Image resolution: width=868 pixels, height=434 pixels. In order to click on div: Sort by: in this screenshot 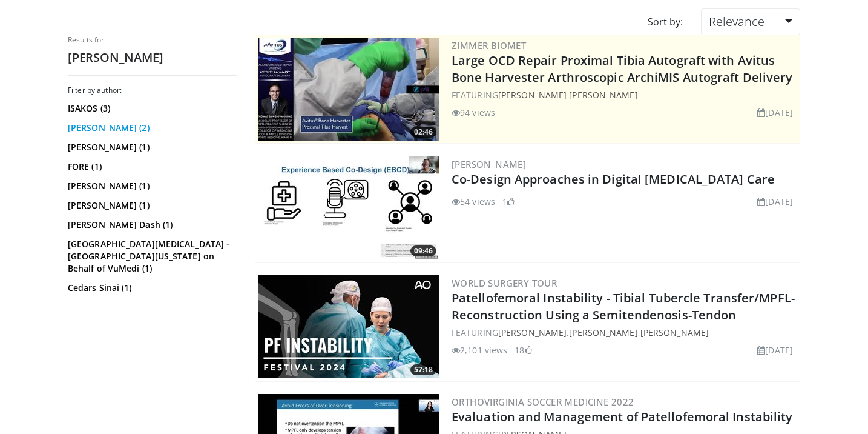, I will do `click(665, 22)`.